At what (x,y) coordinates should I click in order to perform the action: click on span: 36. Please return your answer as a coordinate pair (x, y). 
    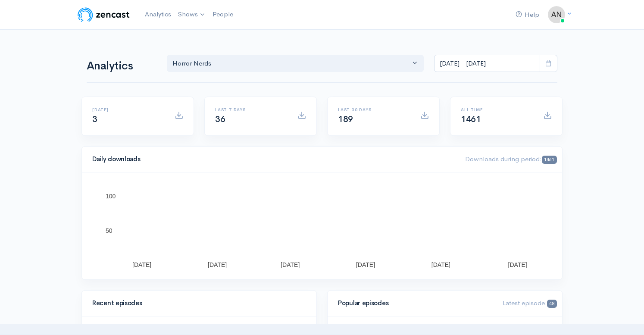
    Looking at the image, I should click on (220, 119).